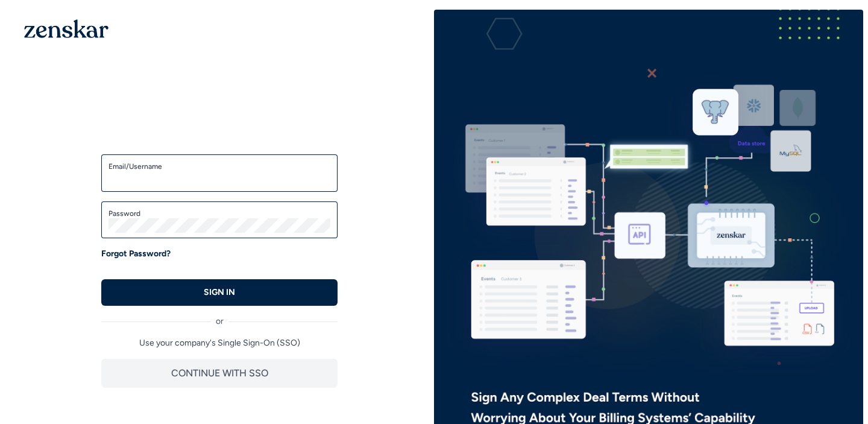 The width and height of the screenshot is (868, 424). What do you see at coordinates (220, 374) in the screenshot?
I see `button: CONTINUE WITH SSO` at bounding box center [220, 374].